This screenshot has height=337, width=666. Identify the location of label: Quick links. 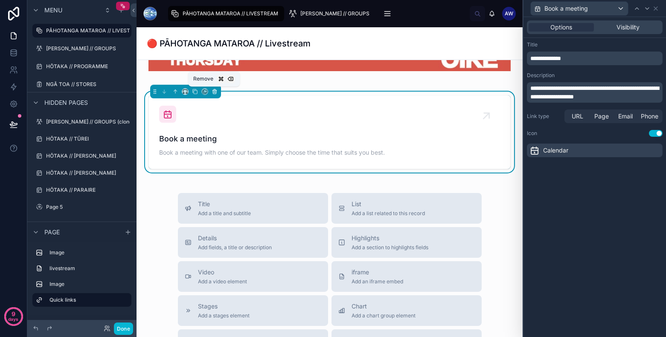
(87, 300).